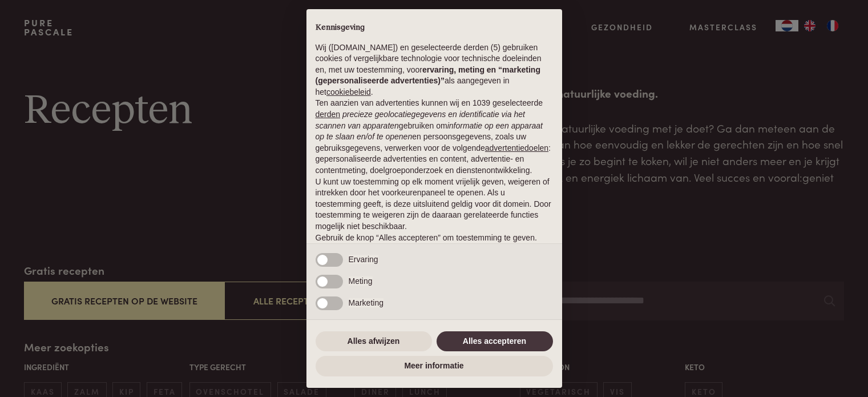 The width and height of the screenshot is (868, 397). Describe the element at coordinates (428, 75) in the screenshot. I see `strong: ervaring, meting en “marketing (gepersonaliseerde advertenties)”` at that location.